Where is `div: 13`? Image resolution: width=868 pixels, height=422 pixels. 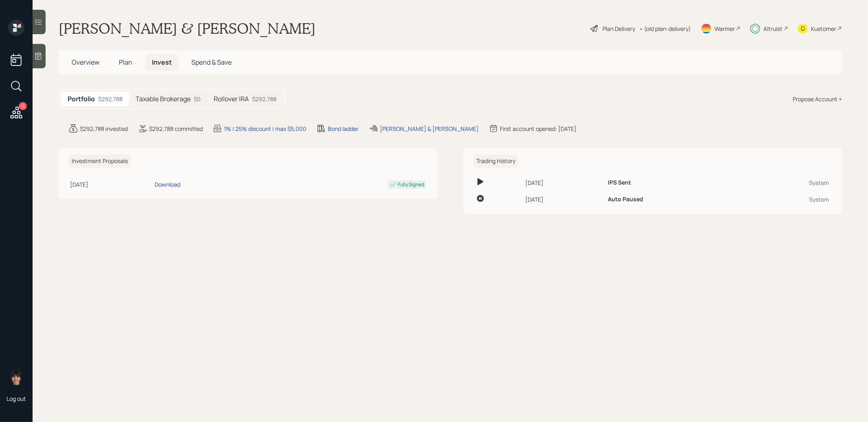 div: 13 is located at coordinates (23, 106).